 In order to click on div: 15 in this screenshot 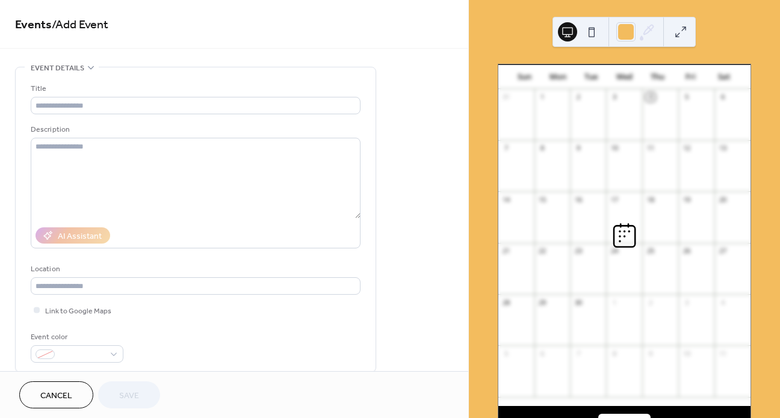, I will do `click(542, 199)`.